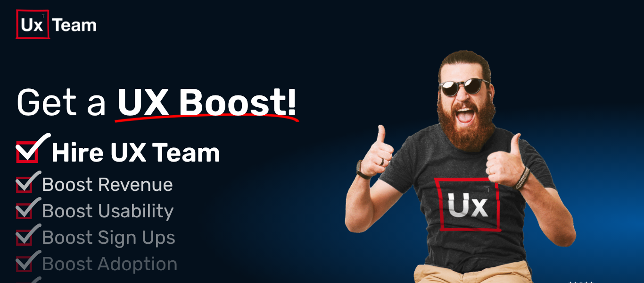 The image size is (644, 283). I want to click on span: UX Boost!, so click(207, 102).